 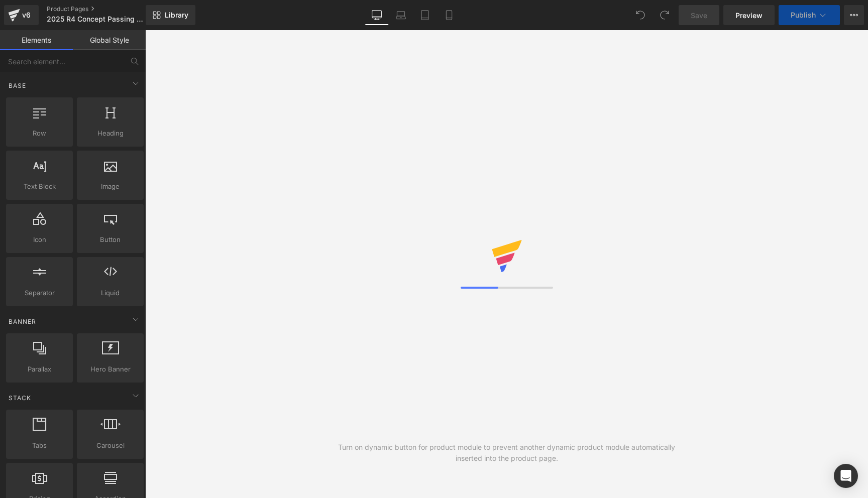 What do you see at coordinates (39, 293) in the screenshot?
I see `span: Separator` at bounding box center [39, 293].